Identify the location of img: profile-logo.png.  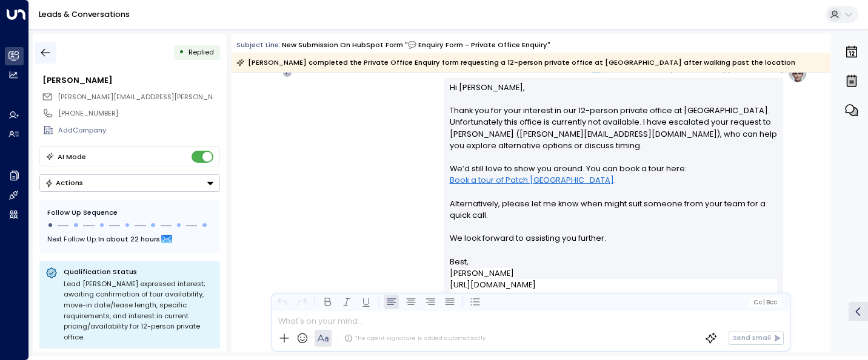
(798, 73).